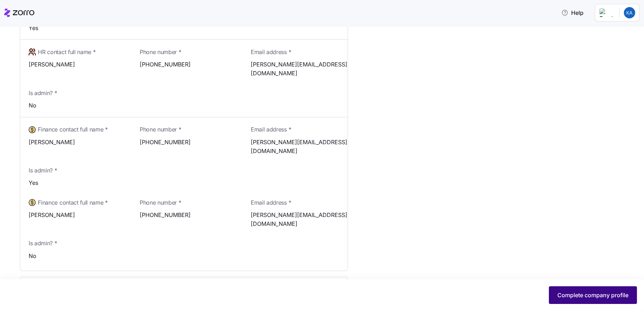 Image resolution: width=644 pixels, height=311 pixels. I want to click on button: Help, so click(572, 13).